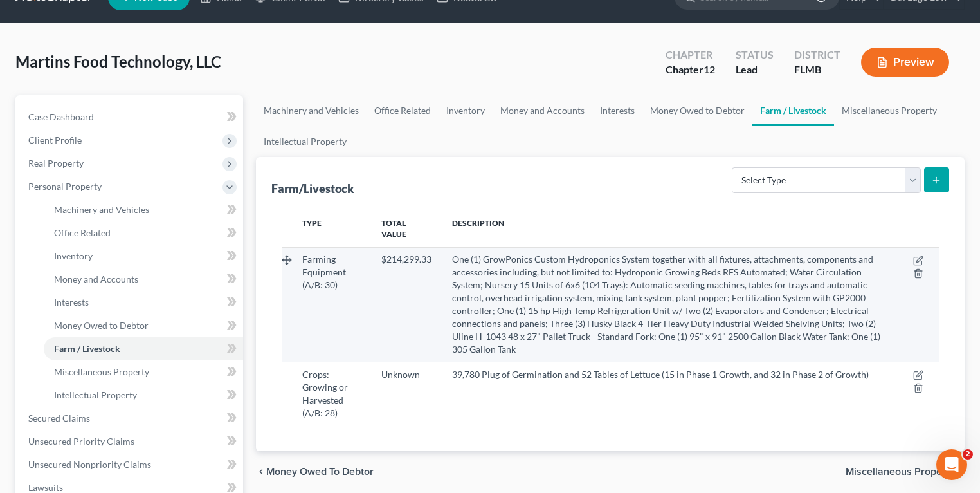  Describe the element at coordinates (73, 255) in the screenshot. I see `span: Inventory` at that location.